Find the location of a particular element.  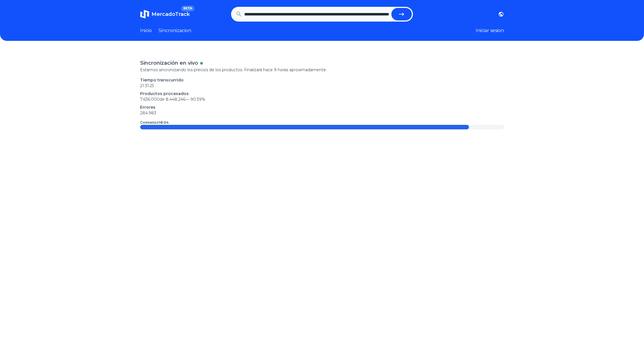

p: 284.983 is located at coordinates (322, 113).